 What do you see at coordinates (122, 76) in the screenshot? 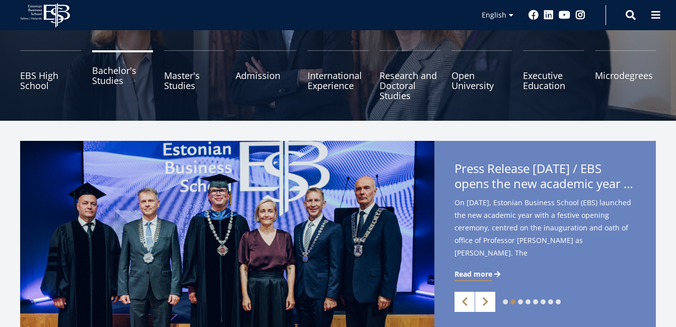
I see `a: Bachelor's Studies` at bounding box center [122, 76].